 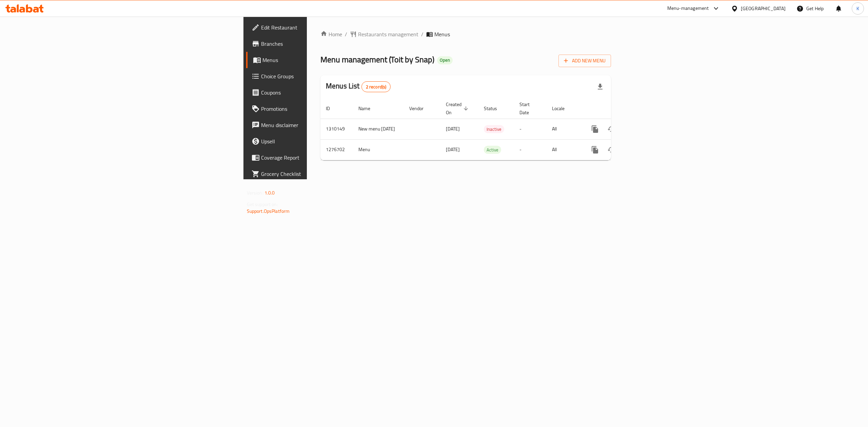 I want to click on a: Menus, so click(x=318, y=60).